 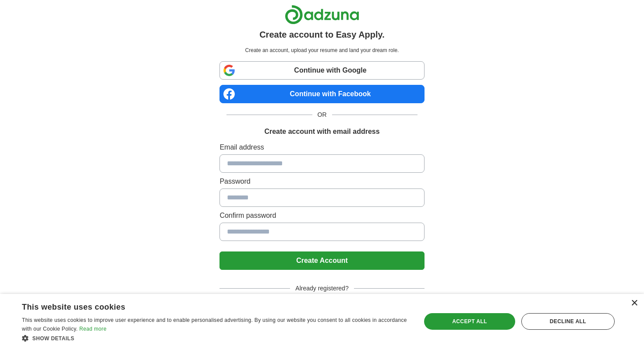 I want to click on a: Read more, opens a new window, so click(x=93, y=330).